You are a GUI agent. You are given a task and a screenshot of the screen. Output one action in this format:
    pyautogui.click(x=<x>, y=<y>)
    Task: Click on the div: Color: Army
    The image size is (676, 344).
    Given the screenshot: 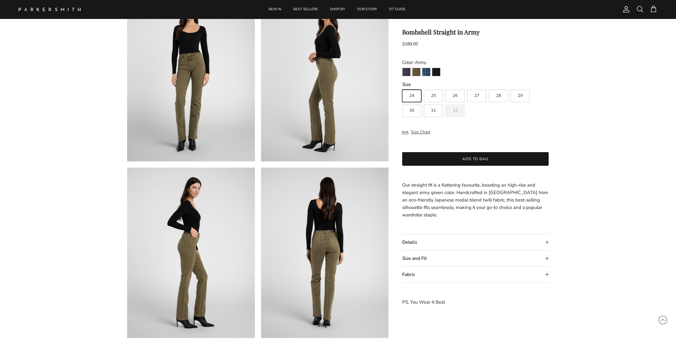 What is the action you would take?
    pyautogui.click(x=476, y=62)
    